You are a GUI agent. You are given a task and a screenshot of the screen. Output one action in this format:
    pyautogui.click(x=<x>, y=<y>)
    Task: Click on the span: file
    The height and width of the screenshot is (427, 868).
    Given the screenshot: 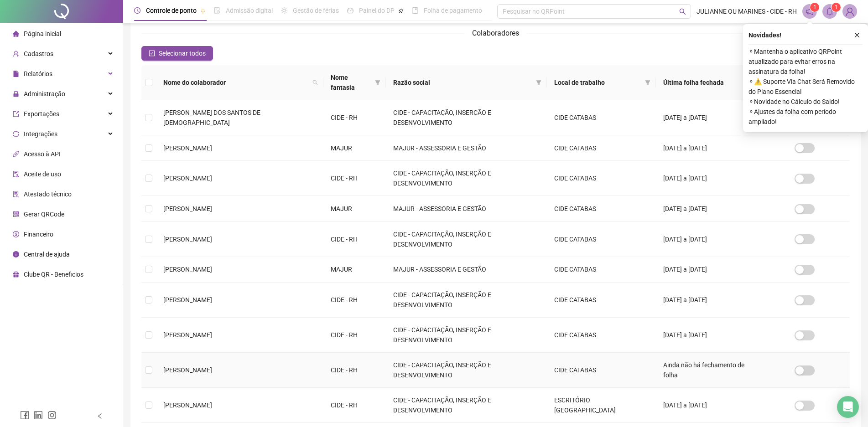 What is the action you would take?
    pyautogui.click(x=16, y=74)
    